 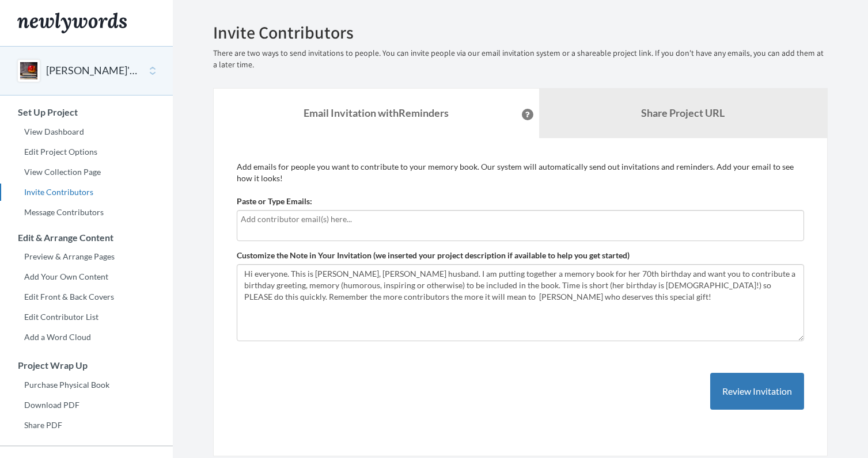 What do you see at coordinates (520, 59) in the screenshot?
I see `p: There are two ways to send invitations to people. You can invite people via our email invitation ...` at bounding box center [520, 59].